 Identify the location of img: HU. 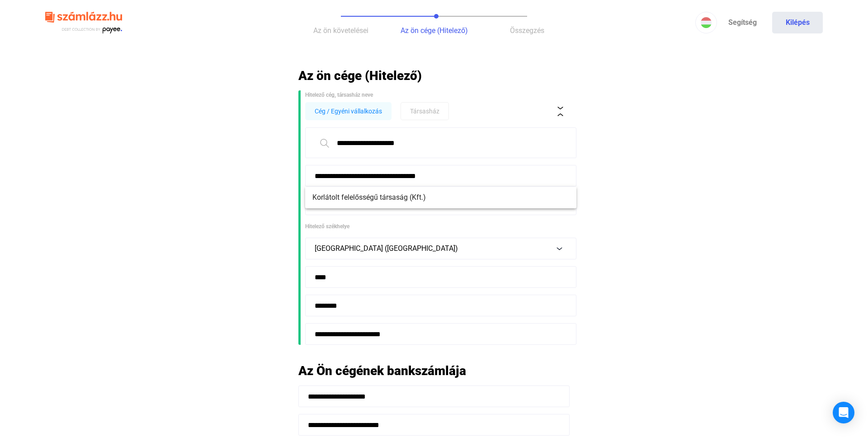
(706, 23).